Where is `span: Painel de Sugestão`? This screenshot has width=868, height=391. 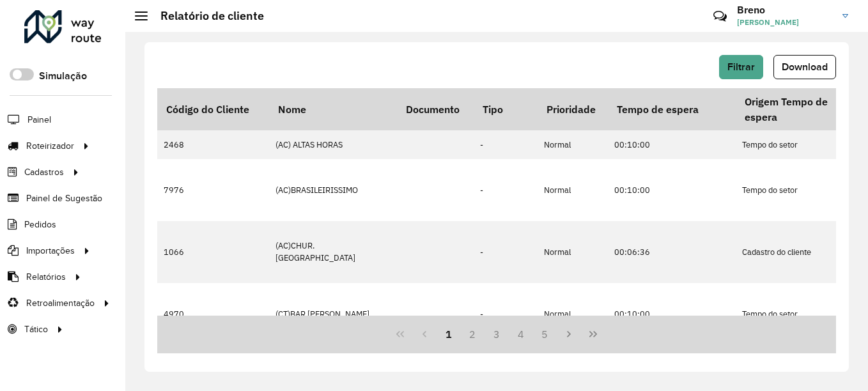 span: Painel de Sugestão is located at coordinates (64, 198).